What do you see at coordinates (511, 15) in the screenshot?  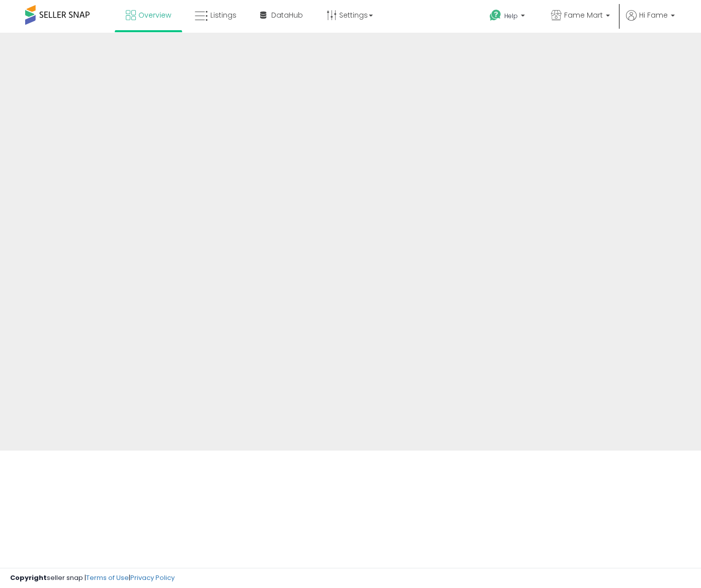 I see `span: Help` at bounding box center [511, 15].